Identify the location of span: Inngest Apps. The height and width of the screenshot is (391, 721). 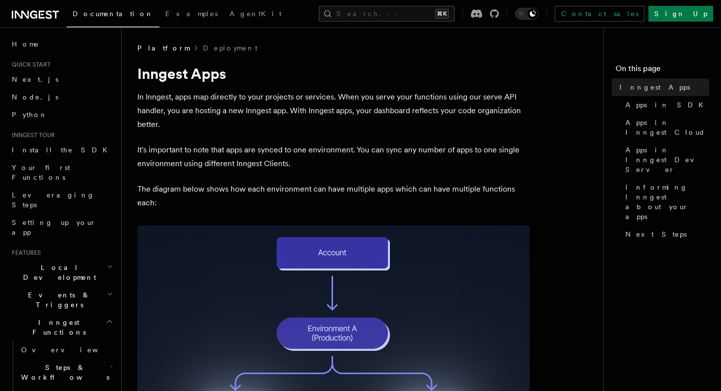
(655, 87).